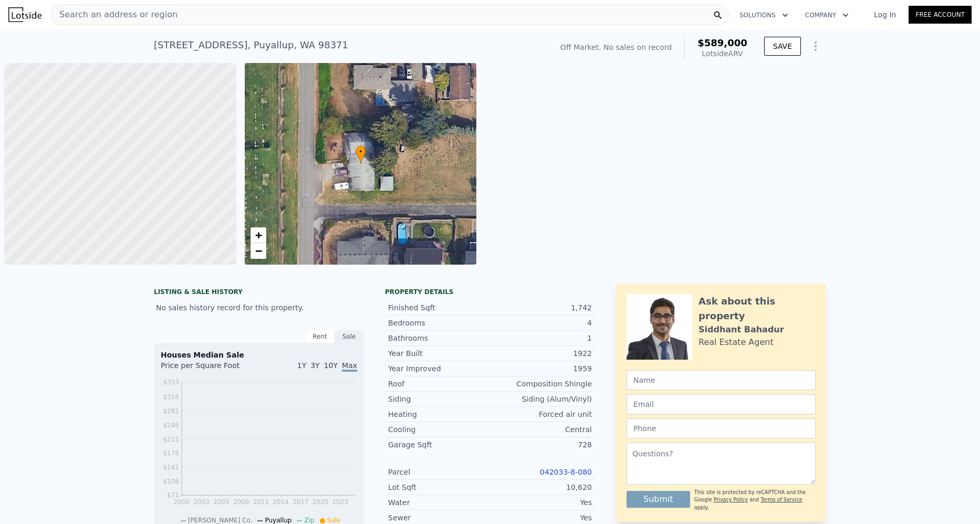 This screenshot has height=524, width=980. I want to click on div: 1,742, so click(541, 308).